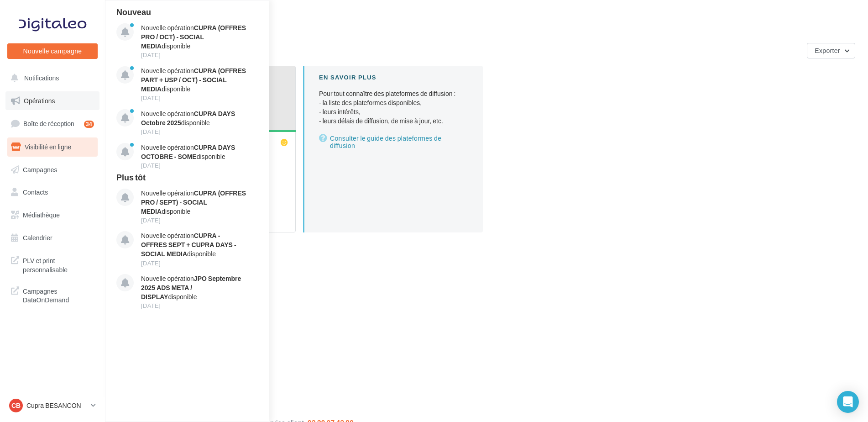 The height and width of the screenshot is (422, 868). What do you see at coordinates (89, 125) in the screenshot?
I see `div: 34` at bounding box center [89, 125].